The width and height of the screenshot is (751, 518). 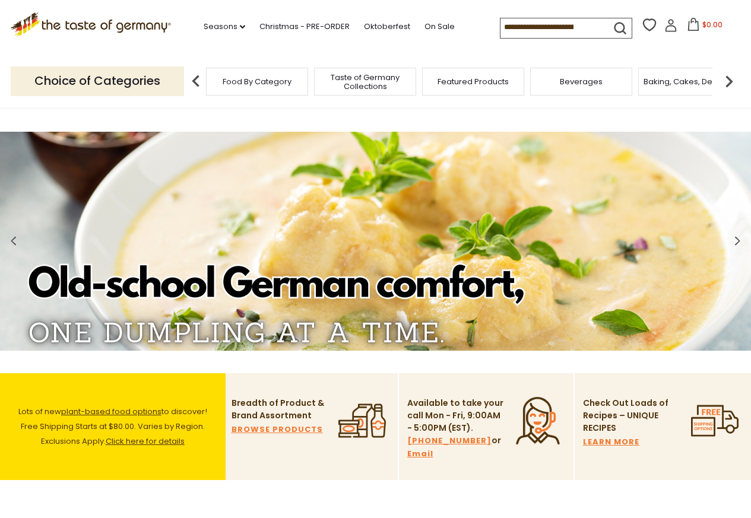 What do you see at coordinates (611, 442) in the screenshot?
I see `a: LEARN MORE` at bounding box center [611, 442].